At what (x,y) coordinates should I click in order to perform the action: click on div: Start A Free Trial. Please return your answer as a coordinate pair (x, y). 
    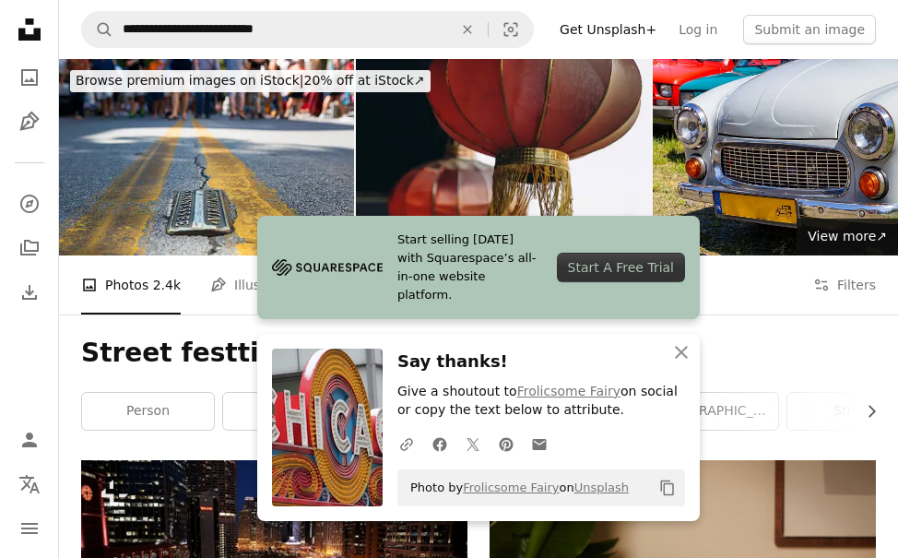
    Looking at the image, I should click on (621, 267).